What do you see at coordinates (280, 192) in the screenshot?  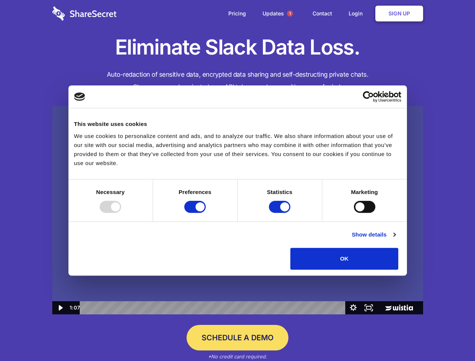 I see `strong: Statistics` at bounding box center [280, 192].